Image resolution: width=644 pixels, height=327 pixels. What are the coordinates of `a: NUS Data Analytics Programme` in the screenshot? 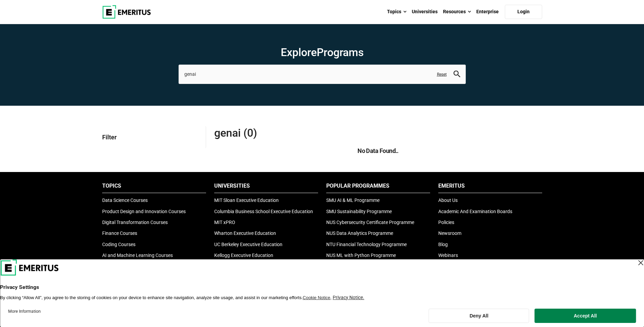 It's located at (360, 233).